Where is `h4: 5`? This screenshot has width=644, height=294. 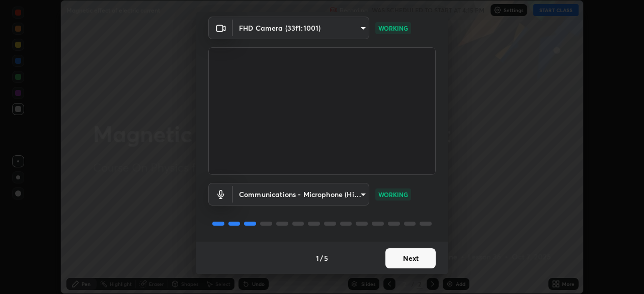 h4: 5 is located at coordinates (326, 258).